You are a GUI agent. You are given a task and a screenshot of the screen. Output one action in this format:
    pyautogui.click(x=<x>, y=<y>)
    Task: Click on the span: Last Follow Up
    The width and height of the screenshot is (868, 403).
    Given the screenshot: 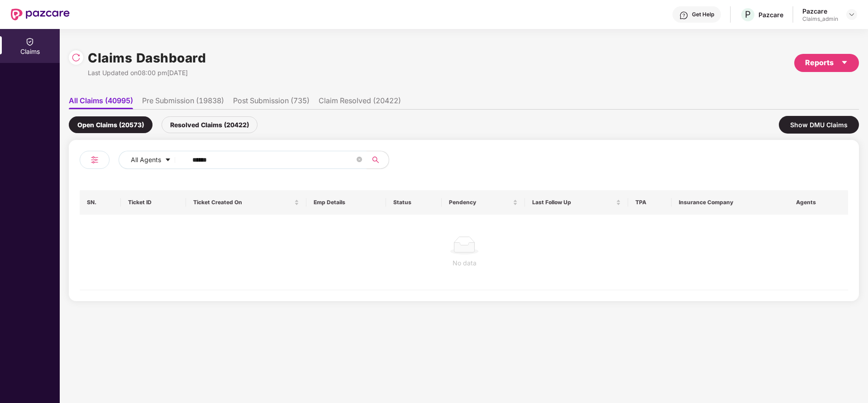 What is the action you would take?
    pyautogui.click(x=572, y=203)
    